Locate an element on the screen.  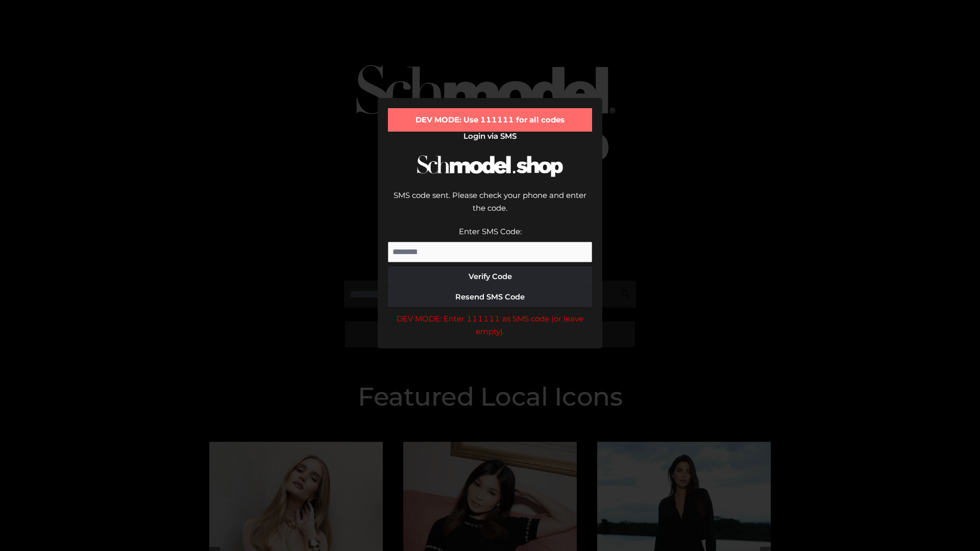
h2: Login via SMS is located at coordinates (490, 136).